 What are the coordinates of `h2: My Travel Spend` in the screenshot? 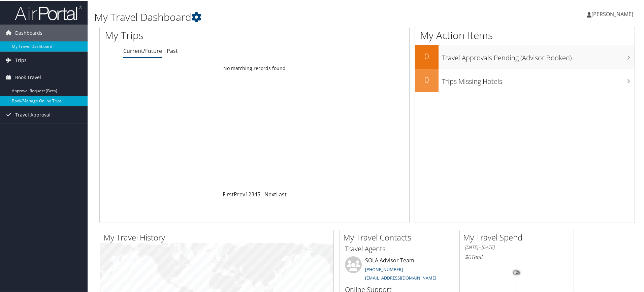 It's located at (519, 237).